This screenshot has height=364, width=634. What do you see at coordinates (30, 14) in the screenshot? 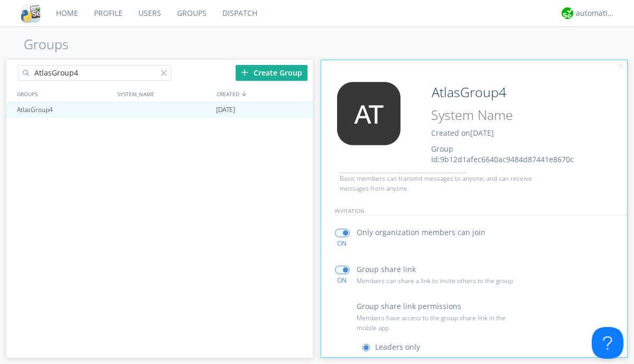
I see `img: cddb5a64eb264b2086981ab96f4c1ba7` at bounding box center [30, 14].